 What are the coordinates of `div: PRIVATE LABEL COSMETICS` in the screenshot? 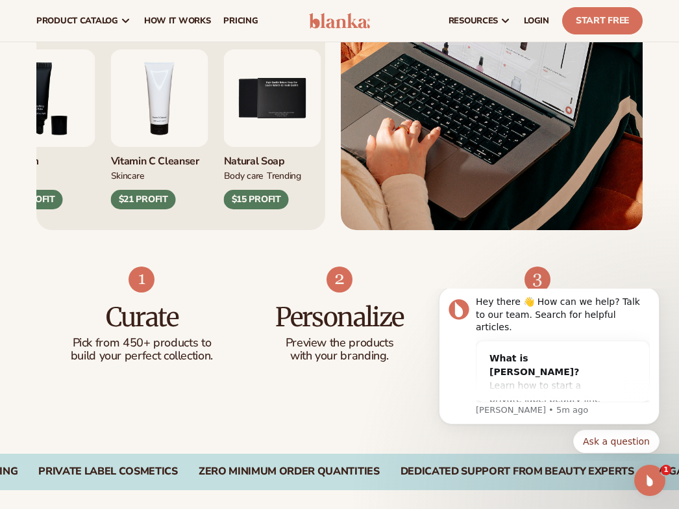 It's located at (108, 471).